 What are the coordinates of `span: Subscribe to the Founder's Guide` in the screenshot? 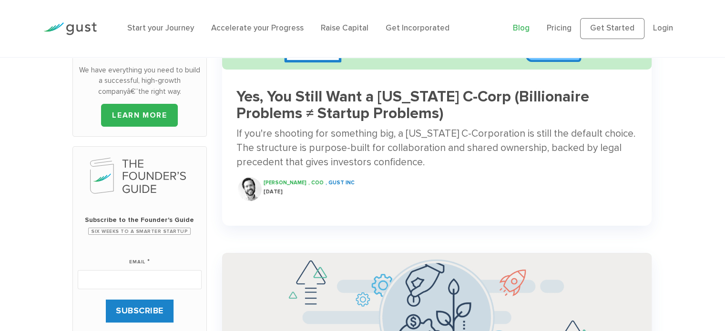 It's located at (140, 220).